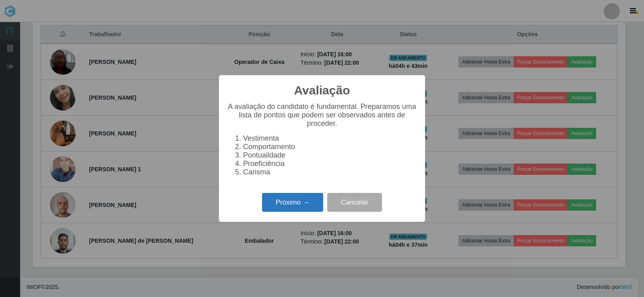 This screenshot has height=297, width=644. Describe the element at coordinates (354, 202) in the screenshot. I see `button: Cancelar` at that location.